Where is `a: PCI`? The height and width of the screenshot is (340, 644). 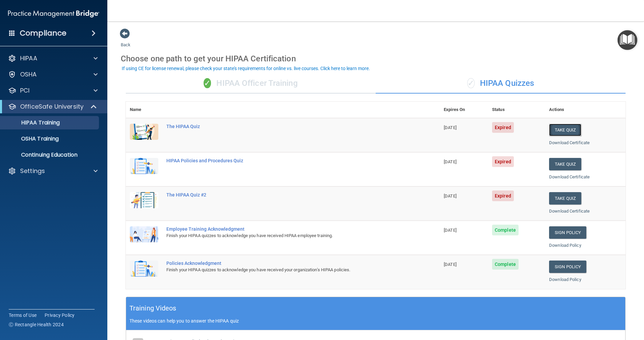
a: PCI is located at coordinates (53, 91).